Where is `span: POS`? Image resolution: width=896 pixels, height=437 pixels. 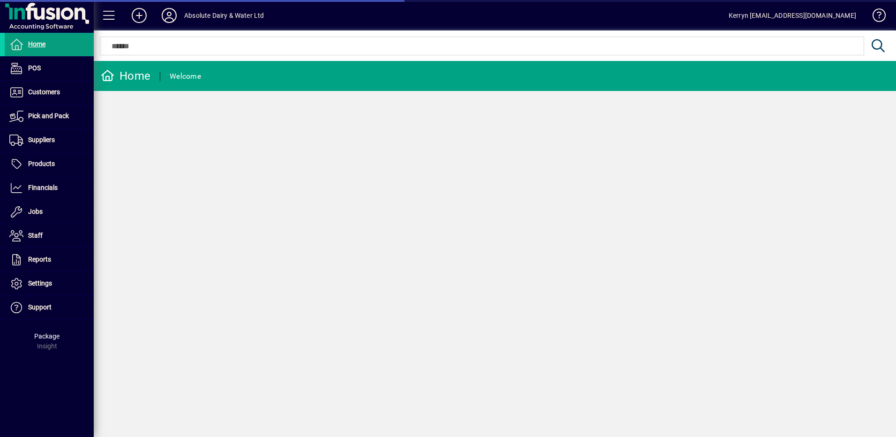
span: POS is located at coordinates (34, 68).